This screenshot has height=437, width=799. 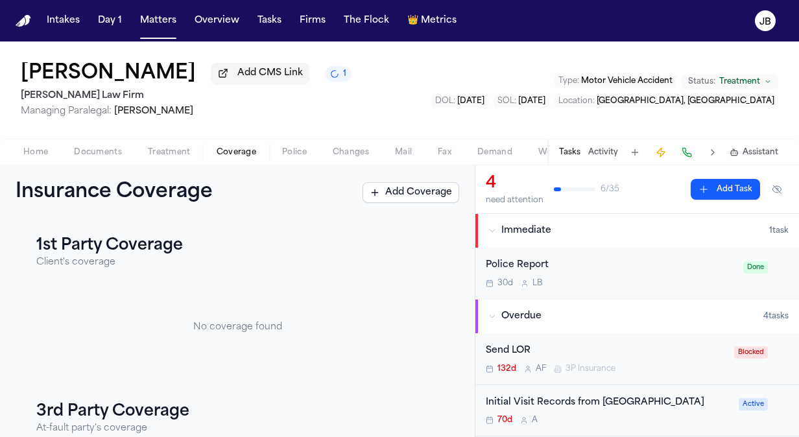 I want to click on span: Managing Paralegal:, so click(x=66, y=111).